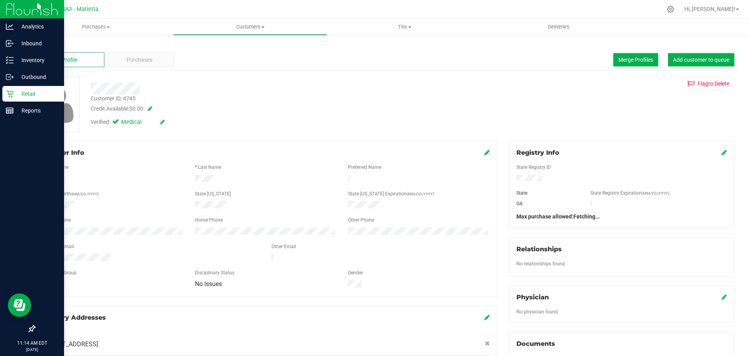  What do you see at coordinates (37, 43) in the screenshot?
I see `p: Inbound` at bounding box center [37, 43].